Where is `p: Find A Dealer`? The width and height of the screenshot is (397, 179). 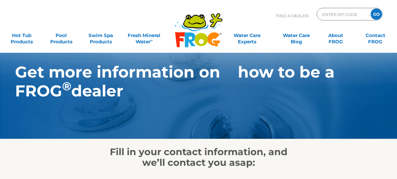
p: Find A Dealer is located at coordinates (292, 16).